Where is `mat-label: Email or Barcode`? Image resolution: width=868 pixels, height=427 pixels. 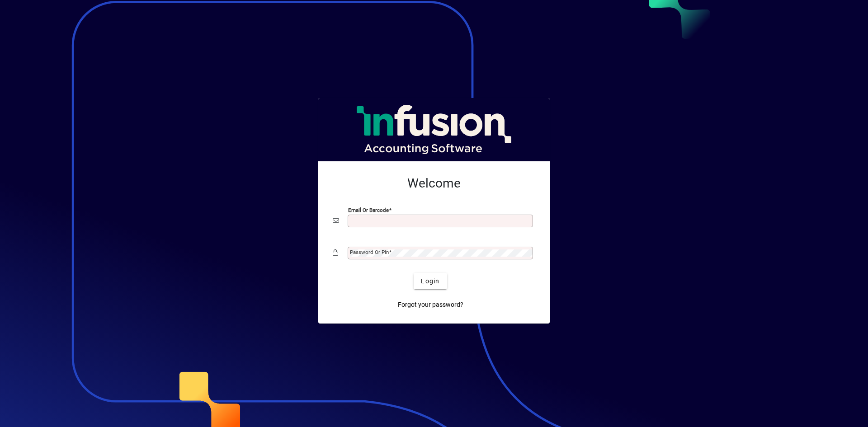 mat-label: Email or Barcode is located at coordinates (368, 210).